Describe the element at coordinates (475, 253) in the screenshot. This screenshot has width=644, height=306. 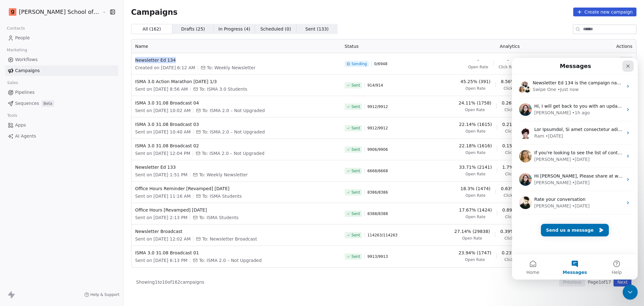
I see `span: 23.94% (1747)` at that location.